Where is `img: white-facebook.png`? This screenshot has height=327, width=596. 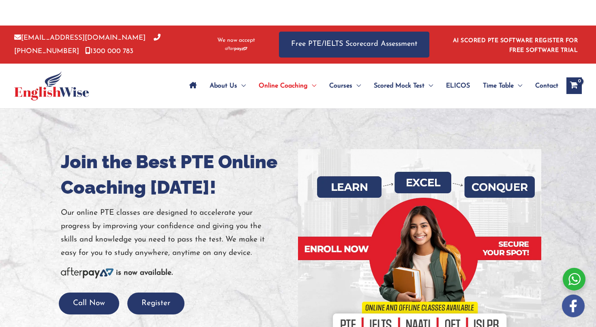
img: white-facebook.png is located at coordinates (573, 306).